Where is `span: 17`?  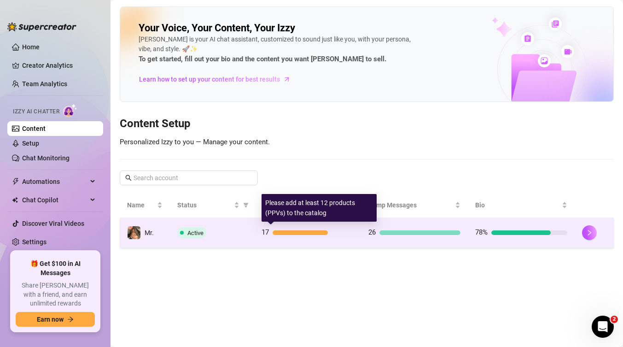
span: 17 is located at coordinates (265, 232).